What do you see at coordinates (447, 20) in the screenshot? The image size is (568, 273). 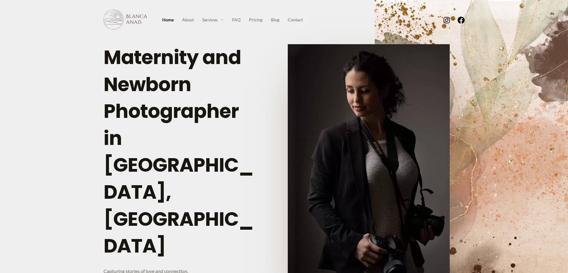 I see `a: Instagram` at bounding box center [447, 20].